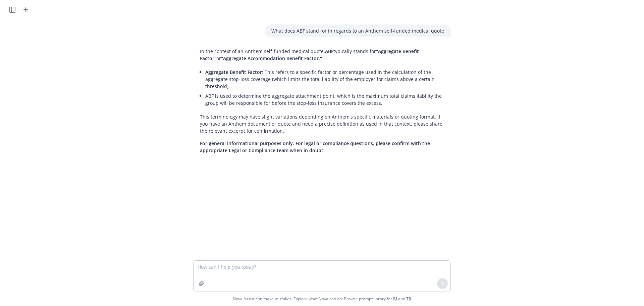  I want to click on a: TR, so click(408, 298).